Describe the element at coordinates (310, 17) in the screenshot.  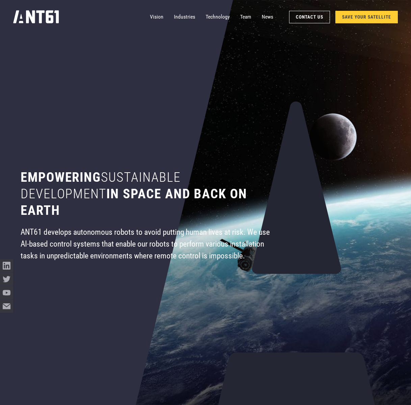
I see `a: Contact Us` at that location.